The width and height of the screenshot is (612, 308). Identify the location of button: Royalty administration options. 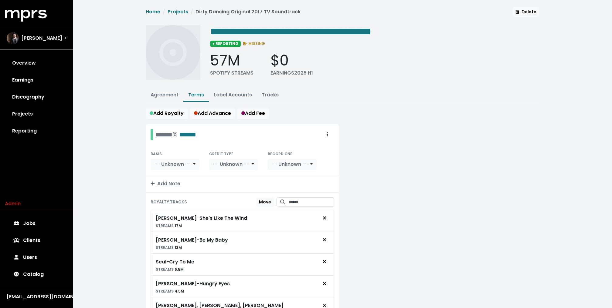
(327, 135).